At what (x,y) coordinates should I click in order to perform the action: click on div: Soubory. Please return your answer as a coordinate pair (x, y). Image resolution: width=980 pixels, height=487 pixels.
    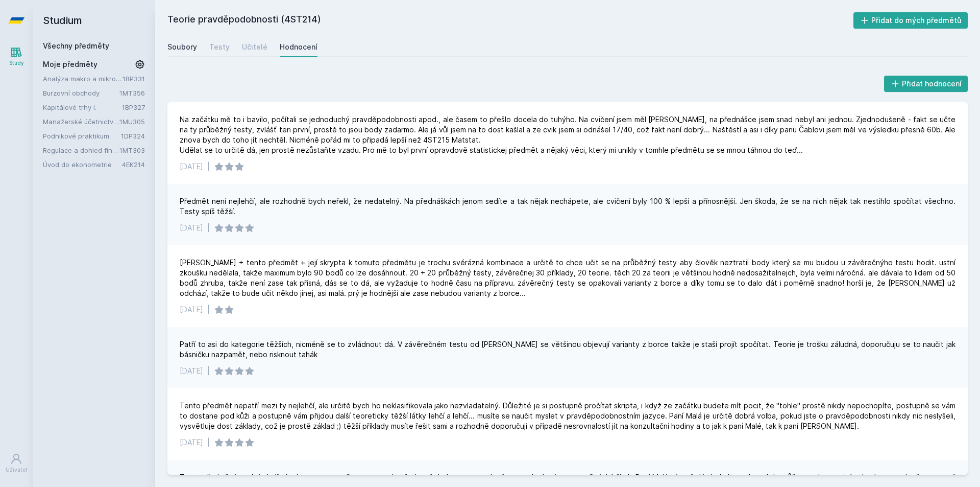
    Looking at the image, I should click on (182, 47).